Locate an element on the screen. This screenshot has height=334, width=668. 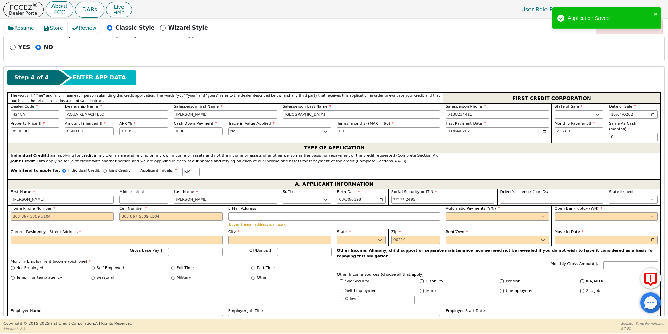
div: I am applying for credit in my own name and relying on my own income or assets and not the income... is located at coordinates (335, 156).